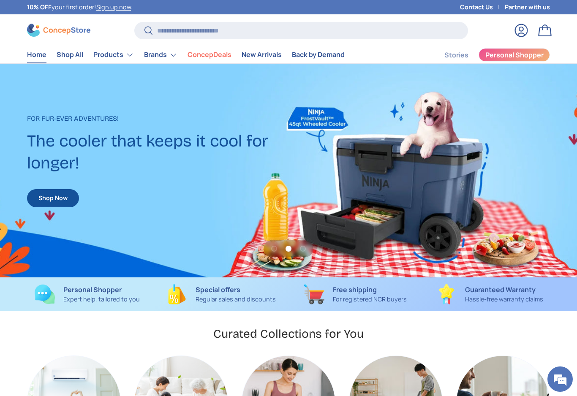 This screenshot has width=577, height=396. What do you see at coordinates (236, 300) in the screenshot?
I see `p: Regular sales and discounts` at bounding box center [236, 300].